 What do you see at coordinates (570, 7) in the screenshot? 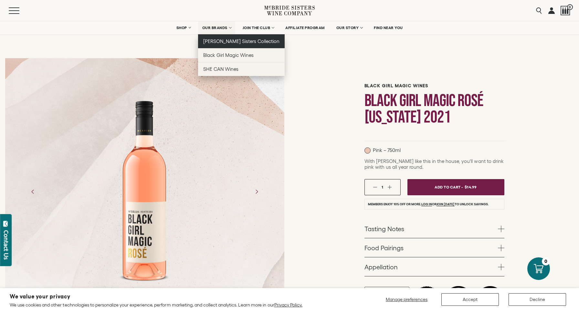
I see `span: 0` at bounding box center [570, 7].